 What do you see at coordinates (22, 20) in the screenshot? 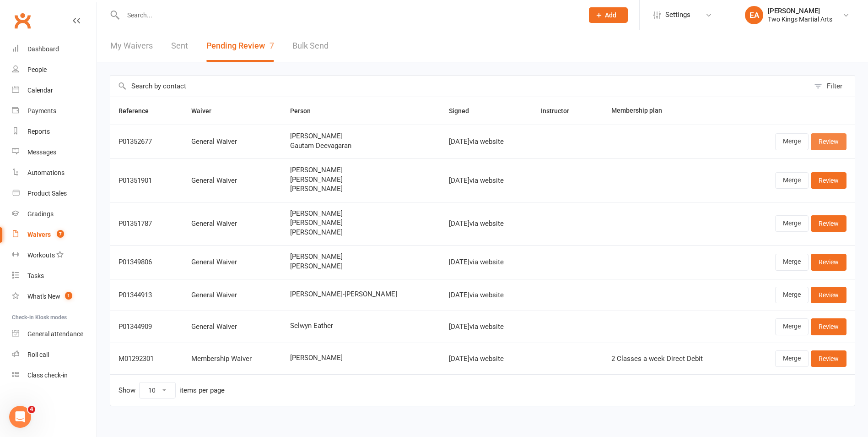
I see `a: Clubworx` at bounding box center [22, 20].